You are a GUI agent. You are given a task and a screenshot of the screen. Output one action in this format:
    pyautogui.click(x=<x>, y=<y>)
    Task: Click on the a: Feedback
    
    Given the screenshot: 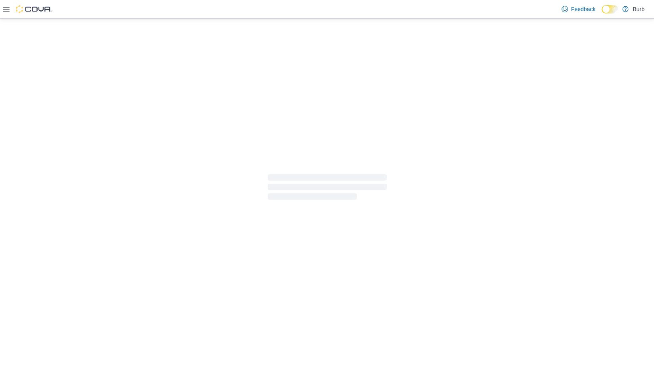 What is the action you would take?
    pyautogui.click(x=578, y=9)
    